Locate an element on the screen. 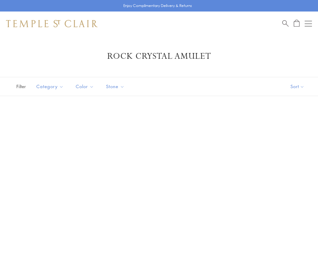  button: Stone is located at coordinates (115, 86).